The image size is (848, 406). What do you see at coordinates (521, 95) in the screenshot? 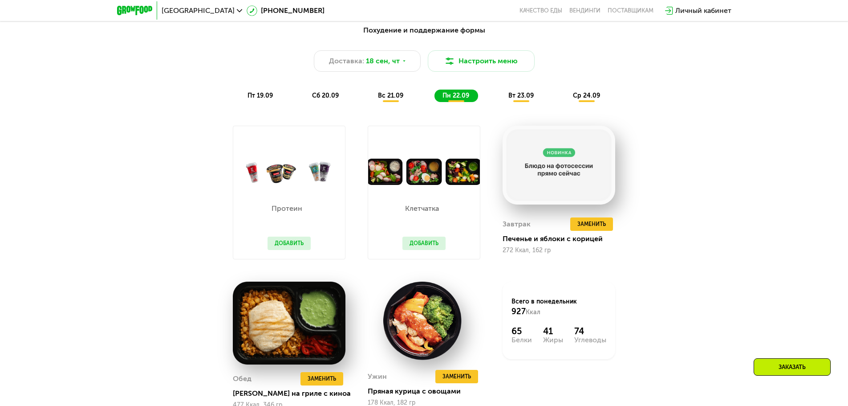
I see `span: вт 23.09` at bounding box center [521, 95].